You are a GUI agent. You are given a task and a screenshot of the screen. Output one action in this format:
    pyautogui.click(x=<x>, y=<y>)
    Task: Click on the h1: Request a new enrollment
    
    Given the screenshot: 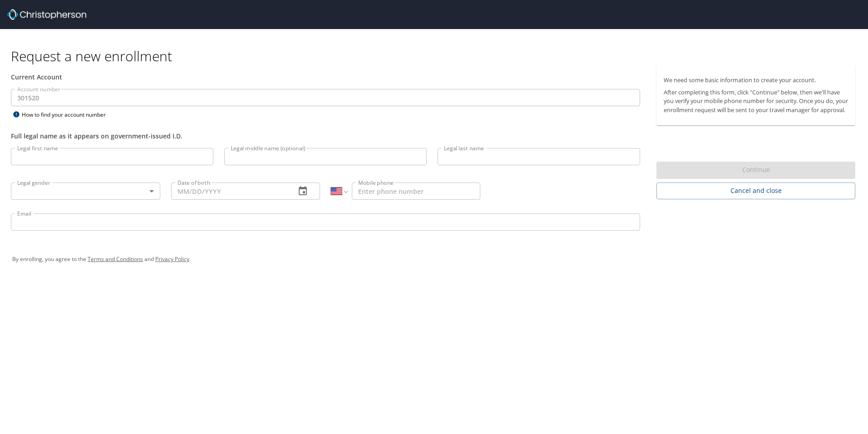 What is the action you would take?
    pyautogui.click(x=437, y=56)
    